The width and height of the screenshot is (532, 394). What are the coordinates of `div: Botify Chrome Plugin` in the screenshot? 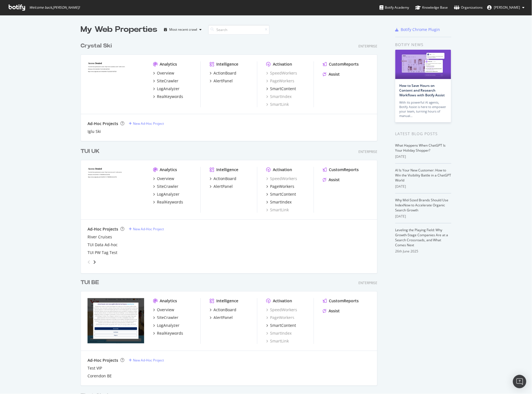 It's located at (421, 29).